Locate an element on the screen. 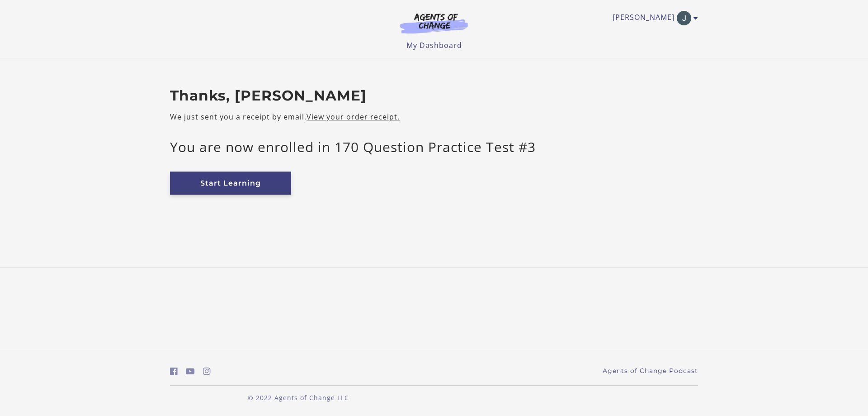  p: You are now enrolled in 170 Question Practice Test #3 is located at coordinates (434, 146).